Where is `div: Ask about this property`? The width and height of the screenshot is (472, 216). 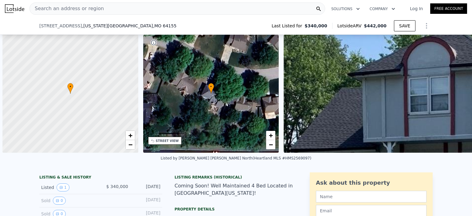
div: Ask about this property is located at coordinates (371, 183).